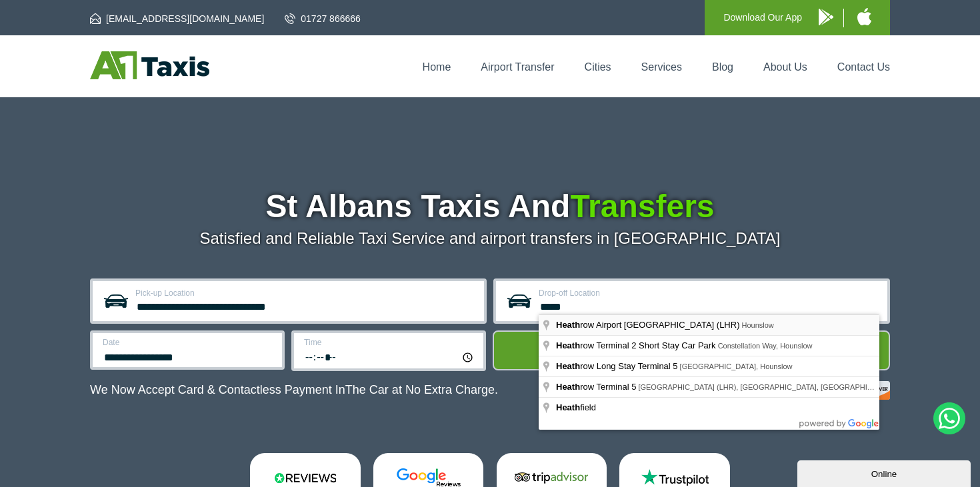  I want to click on a: Airport Transfer, so click(517, 67).